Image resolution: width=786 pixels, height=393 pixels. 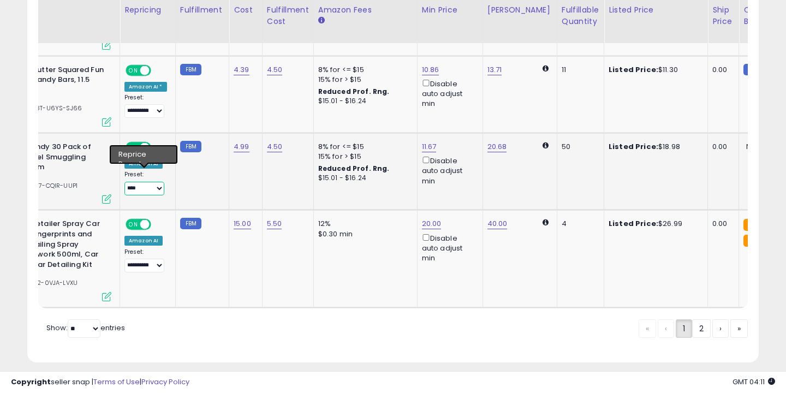 I want to click on a: 15.00, so click(x=242, y=224).